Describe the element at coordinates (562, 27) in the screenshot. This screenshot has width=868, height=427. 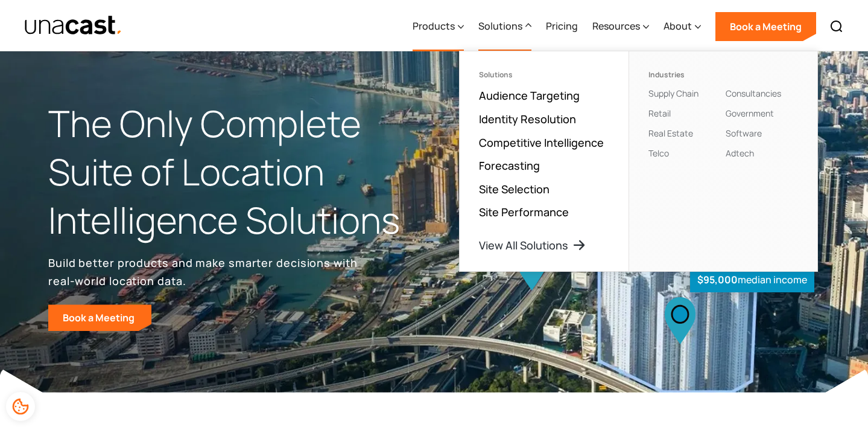
I see `a: Pricing` at that location.